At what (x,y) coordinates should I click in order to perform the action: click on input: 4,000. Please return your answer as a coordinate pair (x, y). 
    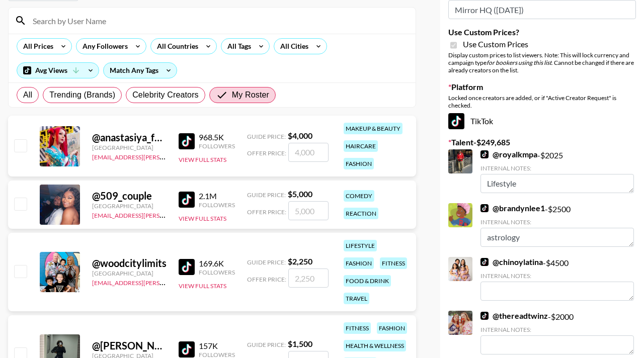
    Looking at the image, I should click on (309, 152).